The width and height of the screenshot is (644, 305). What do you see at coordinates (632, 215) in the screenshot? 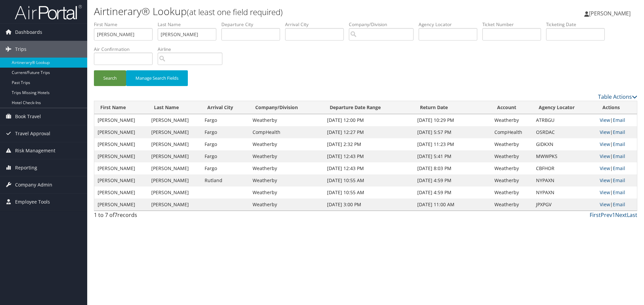
I see `a: Last` at bounding box center [632, 215].